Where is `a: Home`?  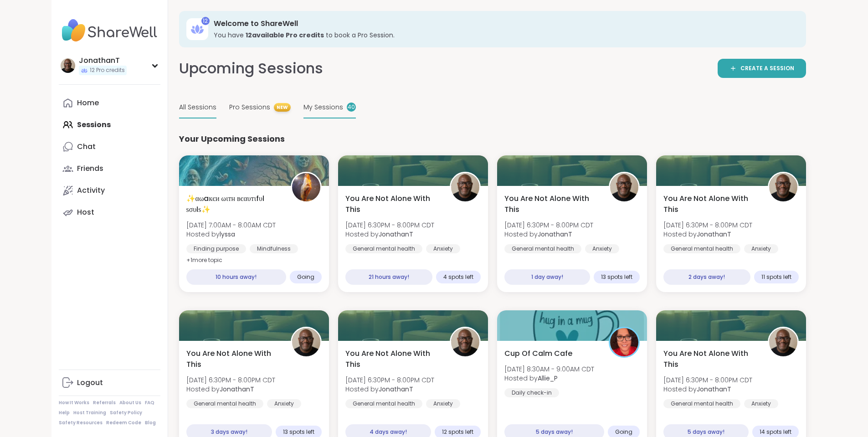
a: Home is located at coordinates (109, 103).